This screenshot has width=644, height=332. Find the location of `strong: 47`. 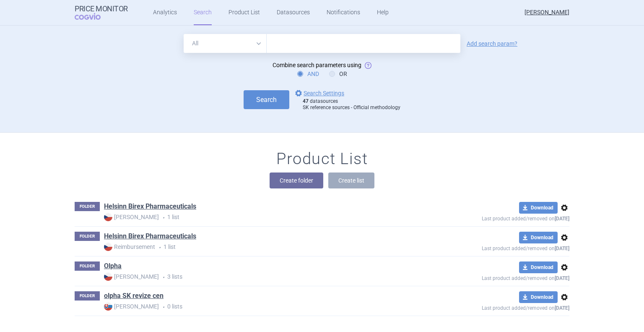

strong: 47 is located at coordinates (306, 101).